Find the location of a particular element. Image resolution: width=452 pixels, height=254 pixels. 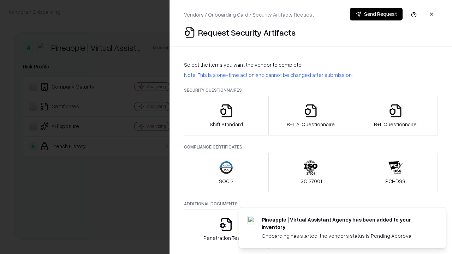

div: Onboarding has started, the vendor's status is Pending Approval. is located at coordinates (345, 236).